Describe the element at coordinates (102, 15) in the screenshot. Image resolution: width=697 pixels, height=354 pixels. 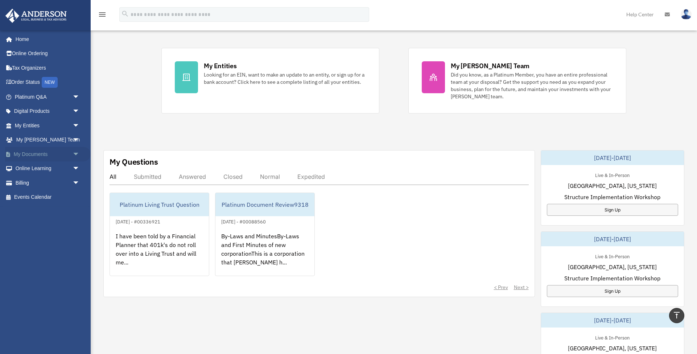
I see `i: menu` at that location.